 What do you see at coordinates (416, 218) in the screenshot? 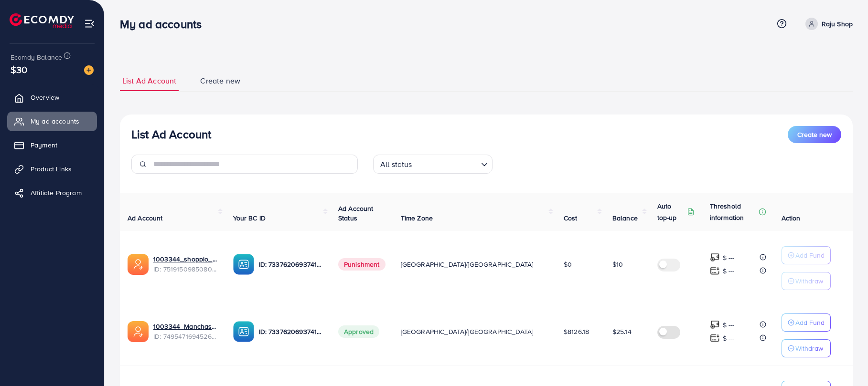
I see `span: Time Zone` at bounding box center [416, 218].